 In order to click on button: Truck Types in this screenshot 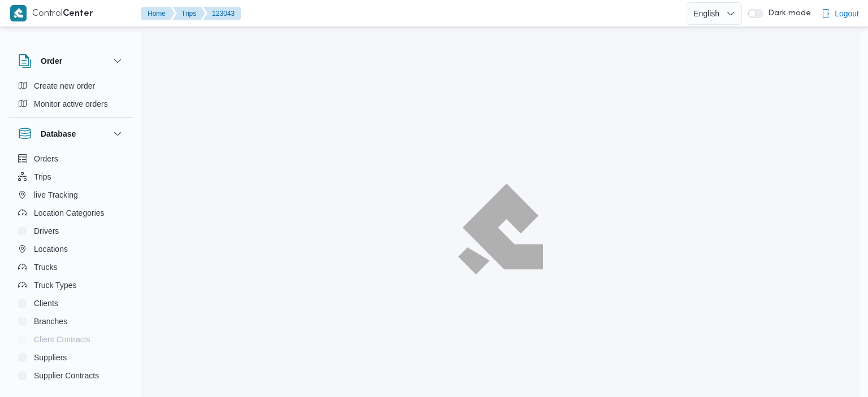, I will do `click(71, 286)`.